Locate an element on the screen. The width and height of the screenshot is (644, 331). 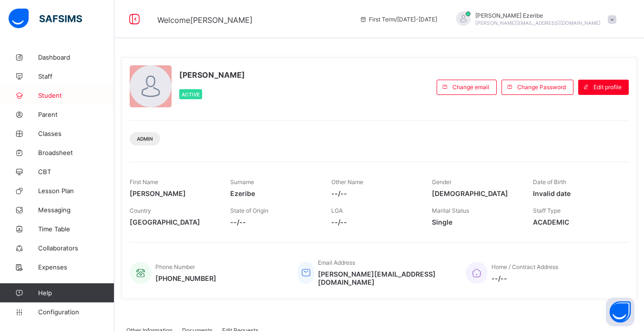
span: Ezeribe is located at coordinates (273, 193).